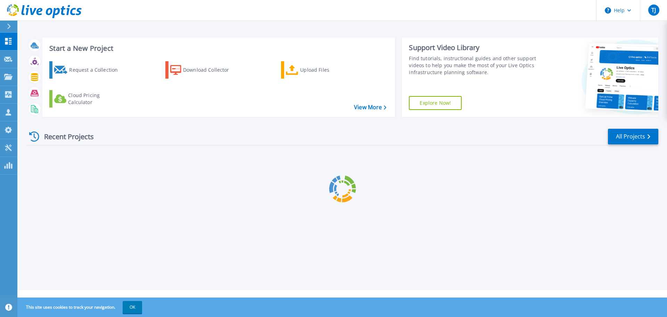  What do you see at coordinates (633, 136) in the screenshot?
I see `a: All Projects` at bounding box center [633, 136].